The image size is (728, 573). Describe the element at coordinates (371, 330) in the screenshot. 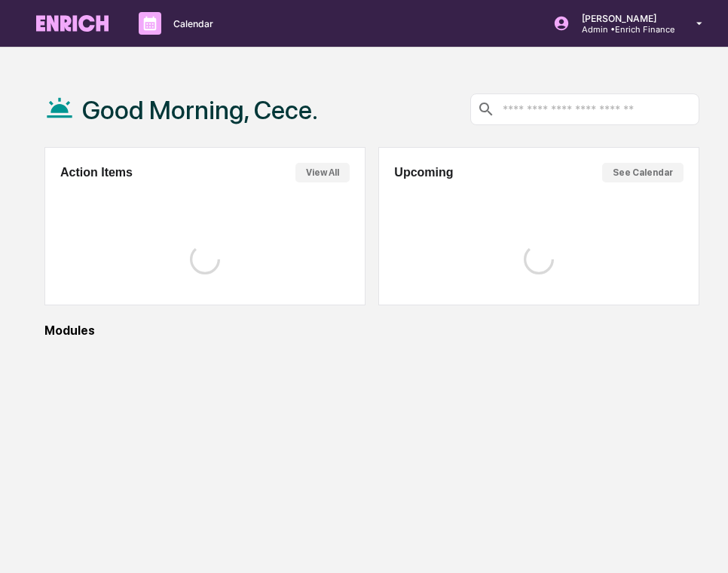

I see `div: Modules` at that location.